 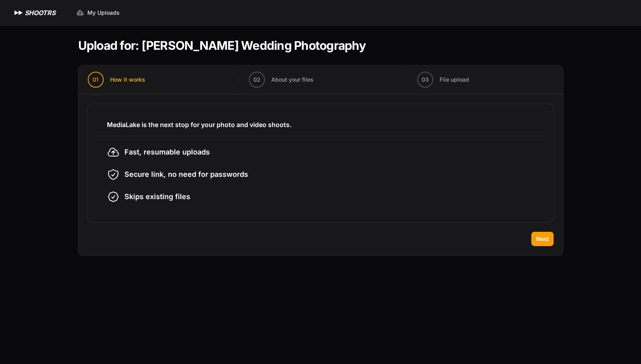 What do you see at coordinates (98, 13) in the screenshot?
I see `a: My Uploads` at bounding box center [98, 13].